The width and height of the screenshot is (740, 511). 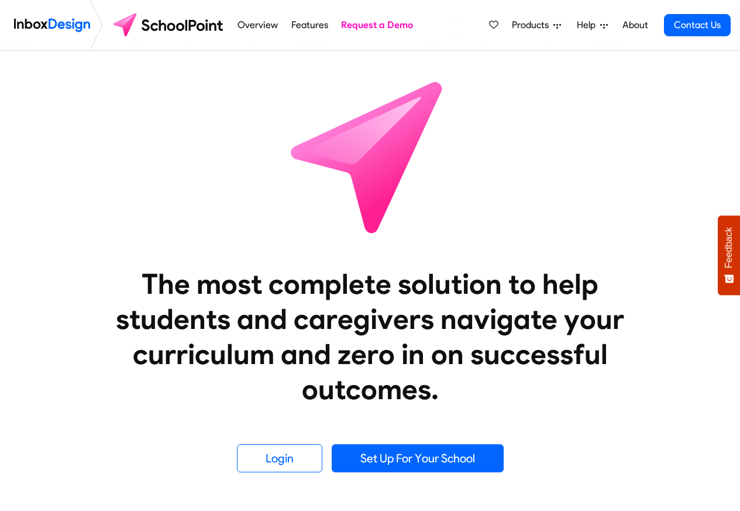 I want to click on a: Overview, so click(x=258, y=25).